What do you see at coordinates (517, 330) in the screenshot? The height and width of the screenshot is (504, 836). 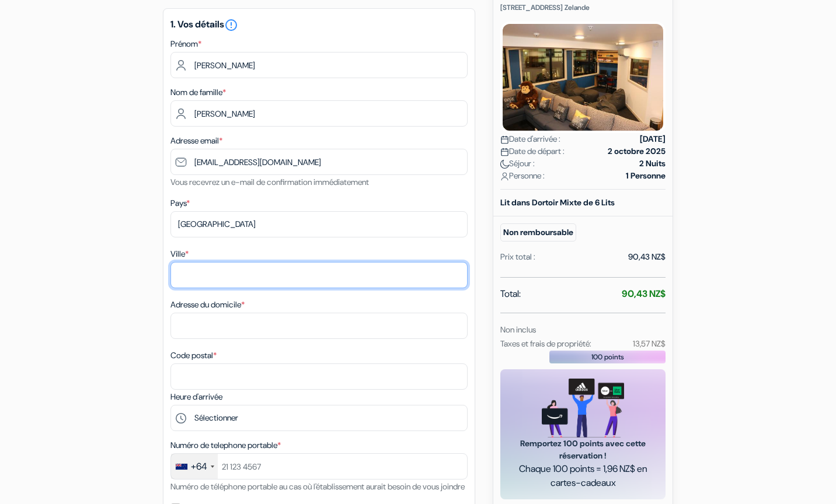 I see `small: Non inclus` at bounding box center [517, 330].